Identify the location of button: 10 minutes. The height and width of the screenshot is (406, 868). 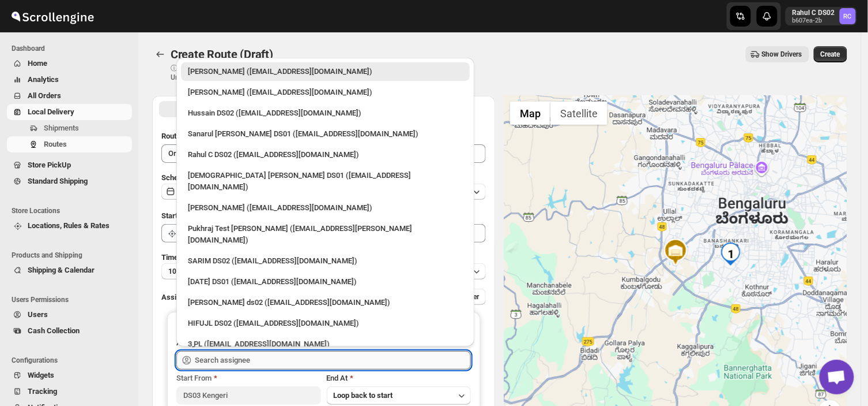
(324, 271).